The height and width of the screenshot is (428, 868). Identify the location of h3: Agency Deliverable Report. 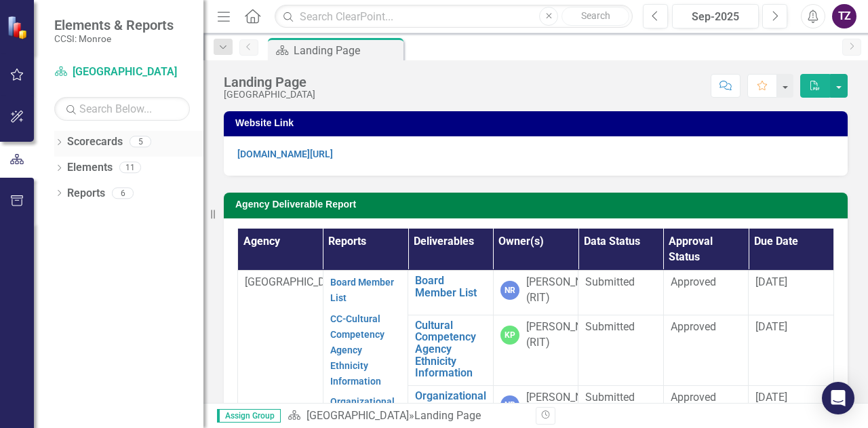
(538, 204).